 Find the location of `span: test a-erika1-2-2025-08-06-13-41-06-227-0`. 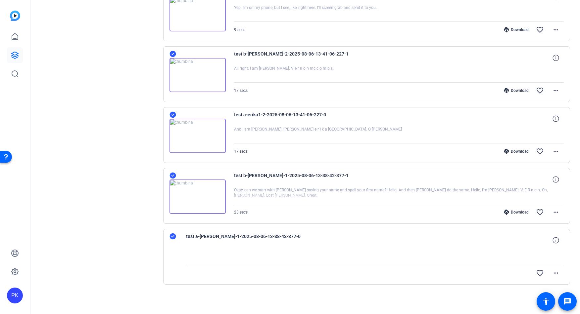

span: test a-erika1-2-2025-08-06-13-41-06-227-0 is located at coordinates (295, 119).